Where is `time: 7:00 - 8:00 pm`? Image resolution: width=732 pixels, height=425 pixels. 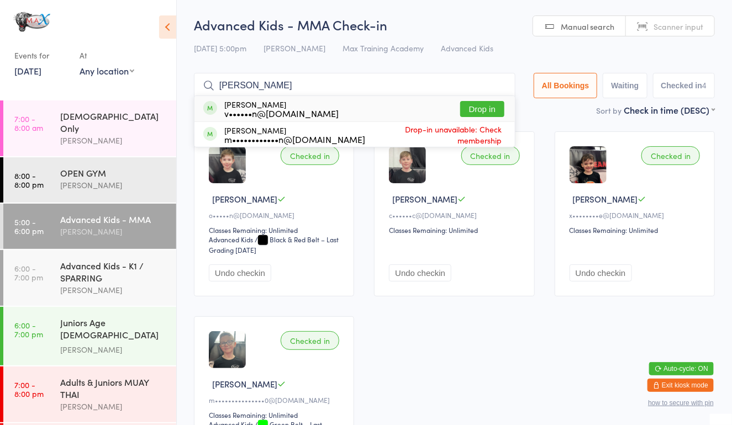 time: 7:00 - 8:00 pm is located at coordinates (29, 389).